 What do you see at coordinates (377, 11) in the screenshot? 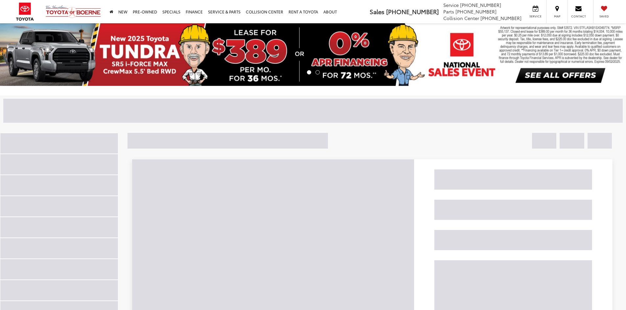
I see `span: Sales` at bounding box center [377, 11].